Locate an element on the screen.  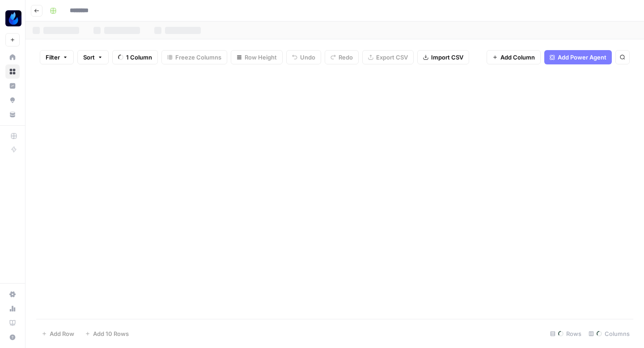
span: Add 10 Rows is located at coordinates (111, 334).